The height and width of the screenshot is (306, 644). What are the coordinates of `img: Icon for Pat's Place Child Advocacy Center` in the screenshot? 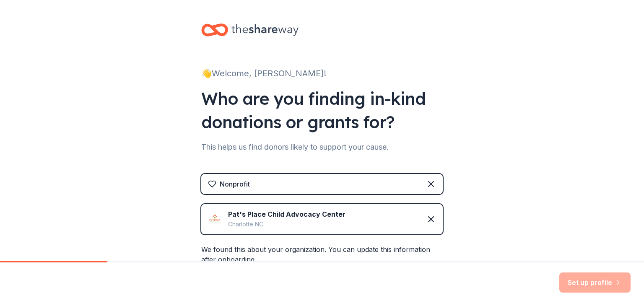 It's located at (215, 219).